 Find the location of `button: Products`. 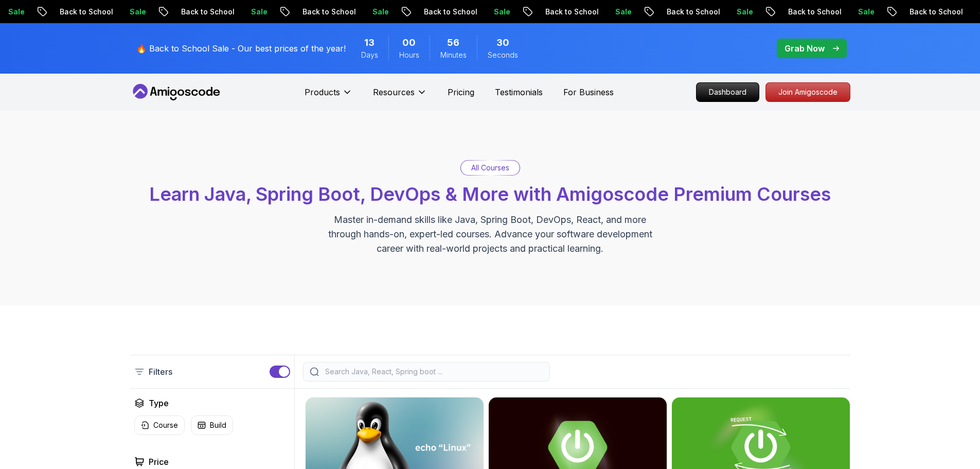

button: Products is located at coordinates (328, 97).